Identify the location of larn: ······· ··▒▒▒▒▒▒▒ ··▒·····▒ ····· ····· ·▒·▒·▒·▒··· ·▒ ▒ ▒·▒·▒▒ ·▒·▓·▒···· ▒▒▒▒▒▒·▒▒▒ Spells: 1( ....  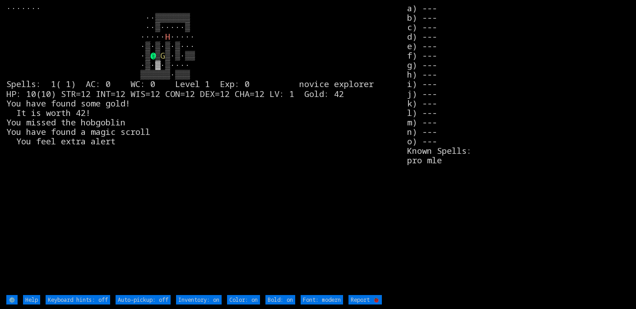
(207, 148).